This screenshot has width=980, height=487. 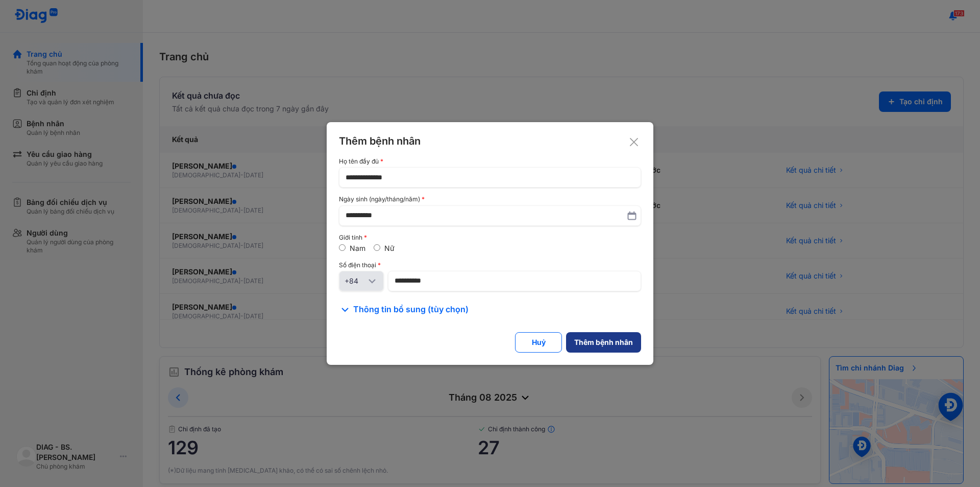 What do you see at coordinates (389, 248) in the screenshot?
I see `label: Nữ` at bounding box center [389, 248].